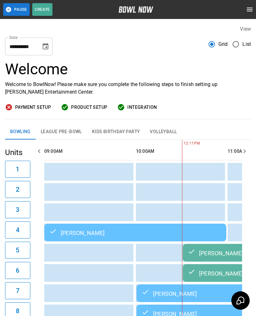  Describe the element at coordinates (20, 132) in the screenshot. I see `button: Bowling` at that location.